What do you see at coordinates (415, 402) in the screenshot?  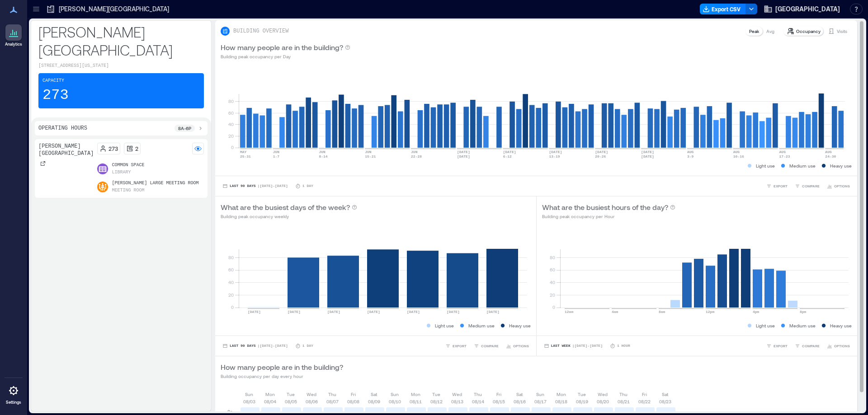 I see `p: 08/11` at bounding box center [415, 402].